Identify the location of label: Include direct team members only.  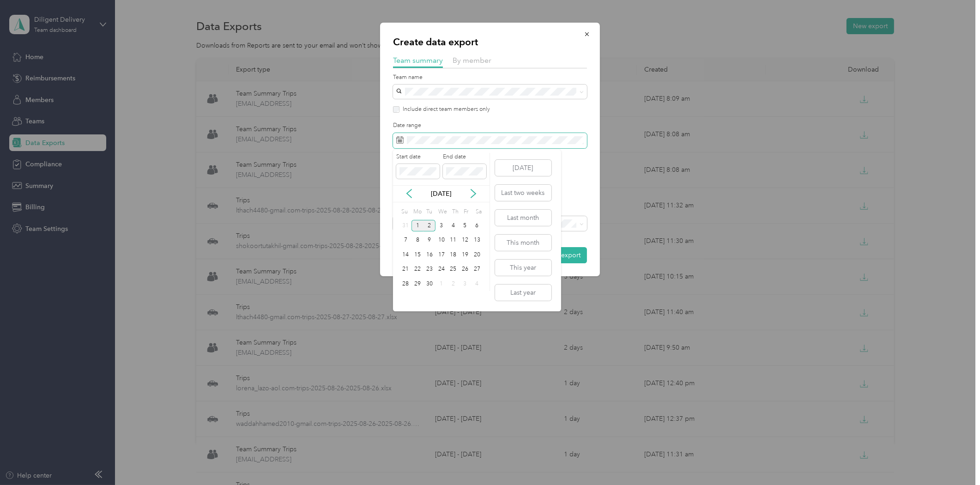
(445, 110).